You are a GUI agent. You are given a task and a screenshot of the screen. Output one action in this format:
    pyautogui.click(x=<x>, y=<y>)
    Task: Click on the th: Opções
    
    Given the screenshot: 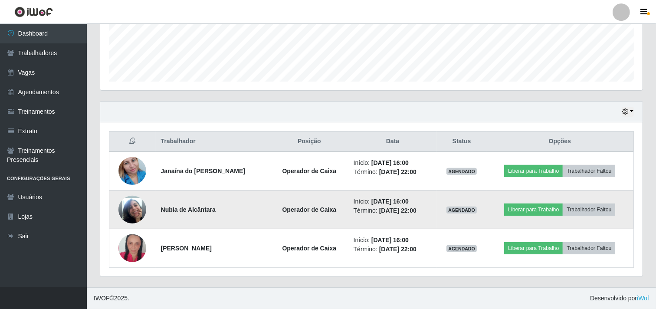 What is the action you would take?
    pyautogui.click(x=561, y=142)
    